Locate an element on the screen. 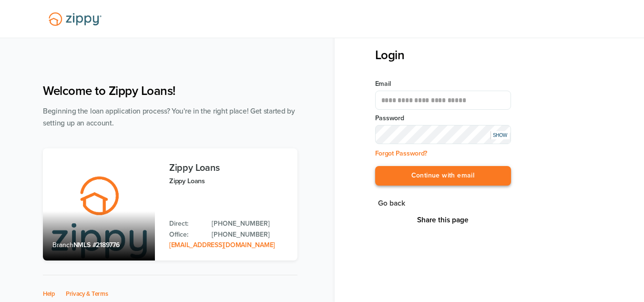 This screenshot has width=644, height=302. span: NMLS #2189776 is located at coordinates (97, 245).